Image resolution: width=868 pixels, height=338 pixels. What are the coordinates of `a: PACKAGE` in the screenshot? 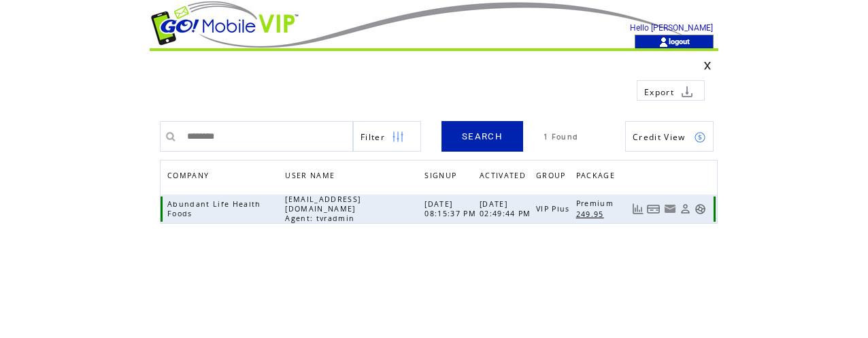 It's located at (599, 177).